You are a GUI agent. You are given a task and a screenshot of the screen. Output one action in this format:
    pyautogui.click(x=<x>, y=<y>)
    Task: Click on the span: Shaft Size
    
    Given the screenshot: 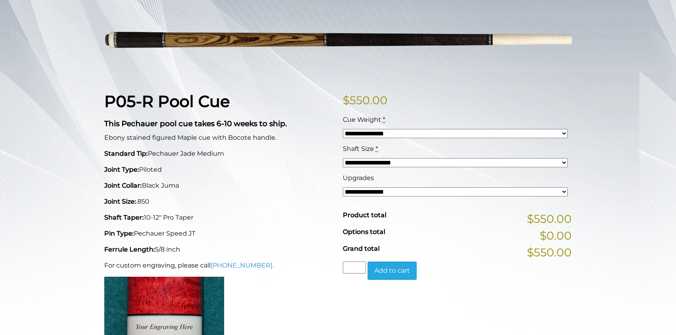 What is the action you would take?
    pyautogui.click(x=359, y=149)
    